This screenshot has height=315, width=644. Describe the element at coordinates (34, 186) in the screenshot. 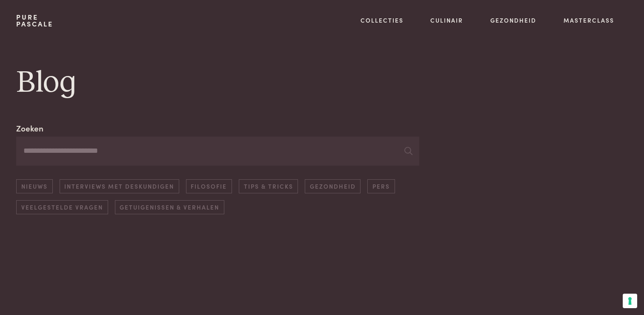

I see `a: Nieuws` at that location.